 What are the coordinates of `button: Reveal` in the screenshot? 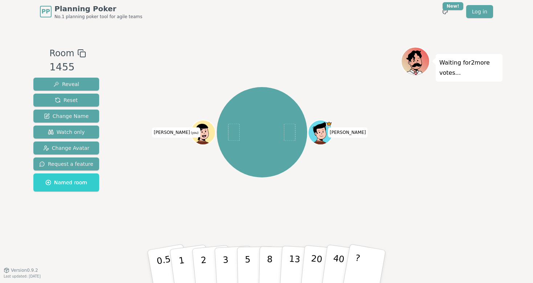 It's located at (66, 84).